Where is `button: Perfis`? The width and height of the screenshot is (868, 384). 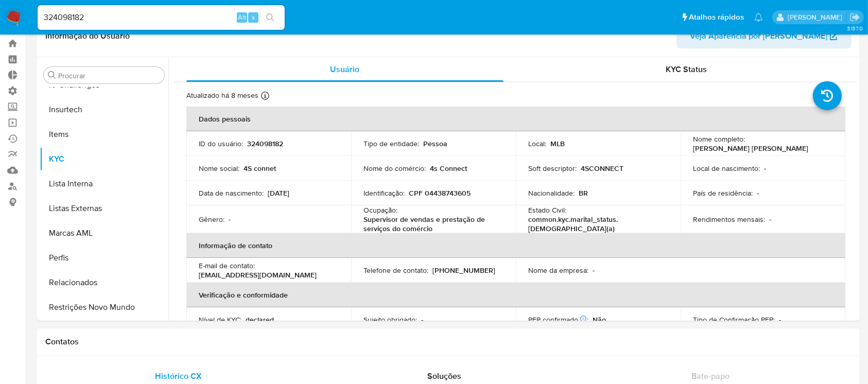 button: Perfis is located at coordinates (104, 258).